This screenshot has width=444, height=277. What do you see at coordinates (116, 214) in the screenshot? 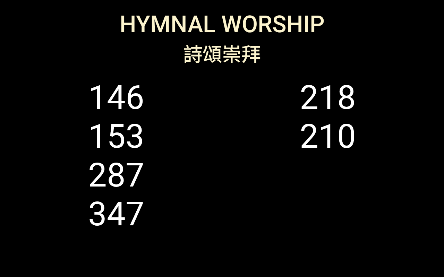
I see `li: 347` at bounding box center [116, 214].